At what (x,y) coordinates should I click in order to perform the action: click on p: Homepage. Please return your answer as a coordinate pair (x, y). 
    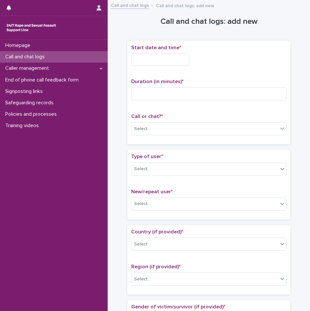
    Looking at the image, I should click on (19, 45).